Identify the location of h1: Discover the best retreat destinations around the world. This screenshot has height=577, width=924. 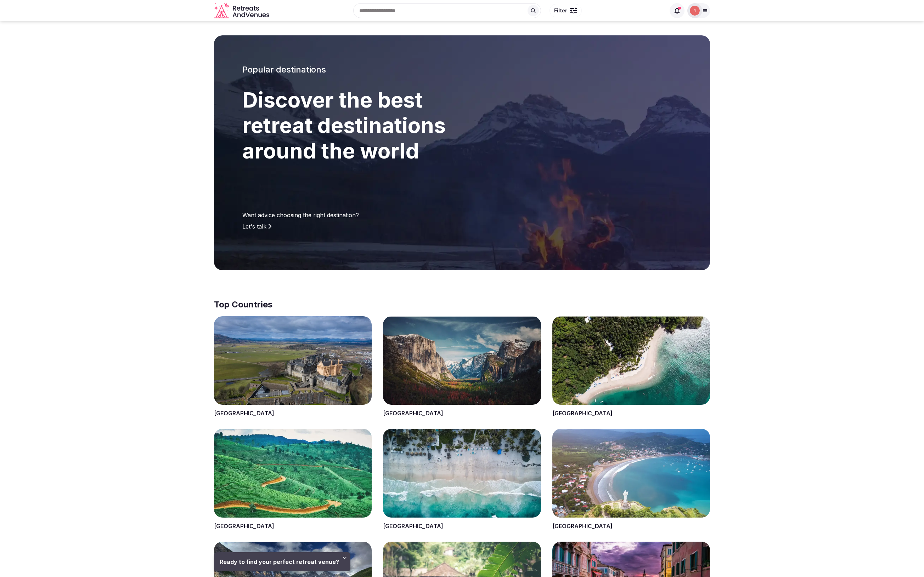
(373, 125).